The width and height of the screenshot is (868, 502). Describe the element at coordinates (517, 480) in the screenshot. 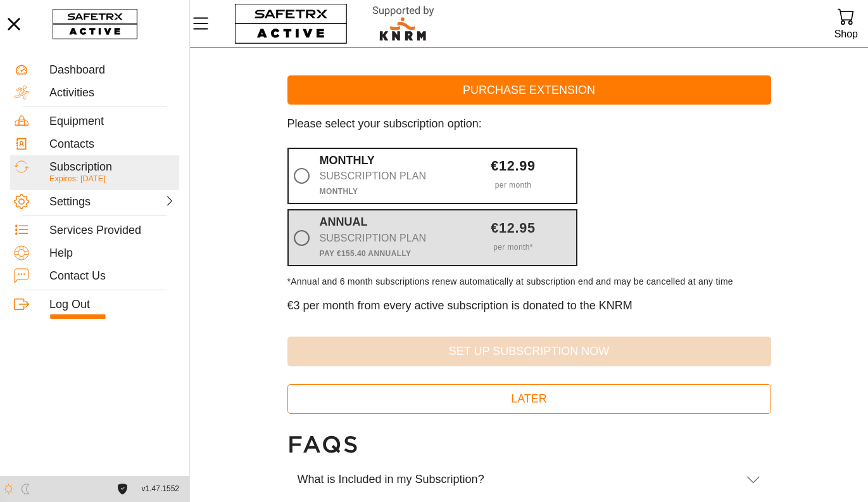

I see `div: What is Included in my Subscription?` at that location.